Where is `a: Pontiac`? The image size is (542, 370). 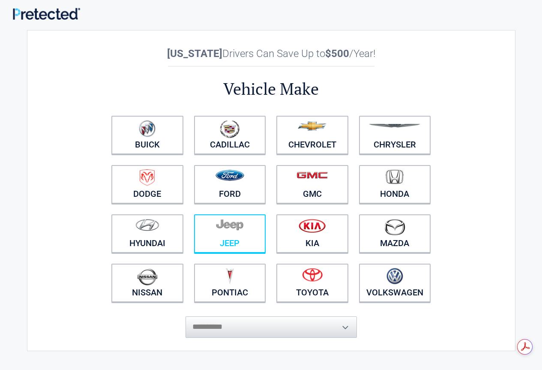
a: Pontiac is located at coordinates (230, 283).